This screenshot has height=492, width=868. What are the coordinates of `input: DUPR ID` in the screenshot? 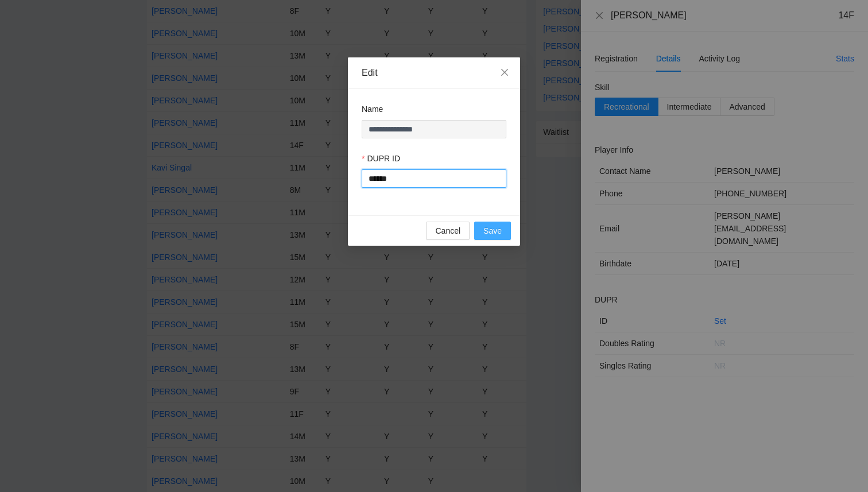 It's located at (434, 179).